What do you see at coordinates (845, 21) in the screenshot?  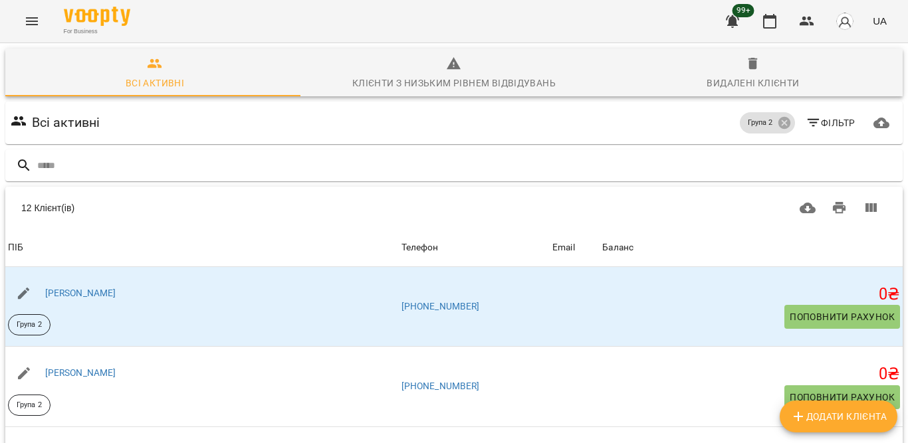 I see `img: avatar_s.png` at bounding box center [845, 21].